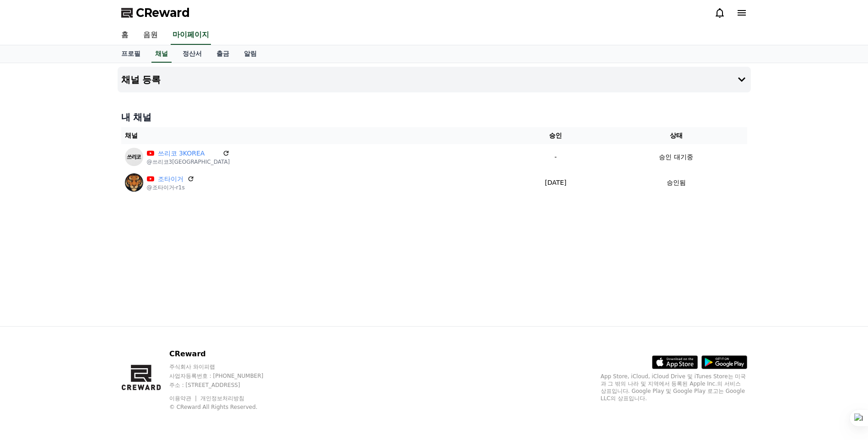 The height and width of the screenshot is (440, 868). I want to click on a: 이용약관, so click(184, 398).